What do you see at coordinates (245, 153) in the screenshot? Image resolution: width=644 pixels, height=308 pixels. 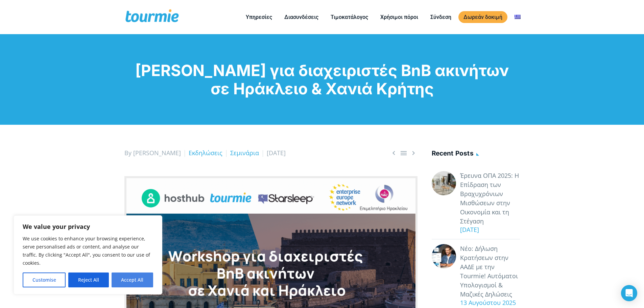 I see `a: Σεμινάρια` at bounding box center [245, 153].